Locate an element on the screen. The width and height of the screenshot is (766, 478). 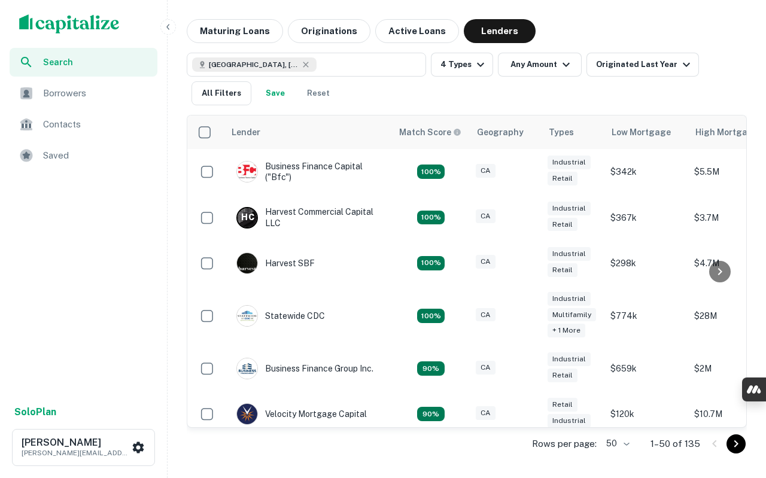
button: Go to next page is located at coordinates (736, 444).